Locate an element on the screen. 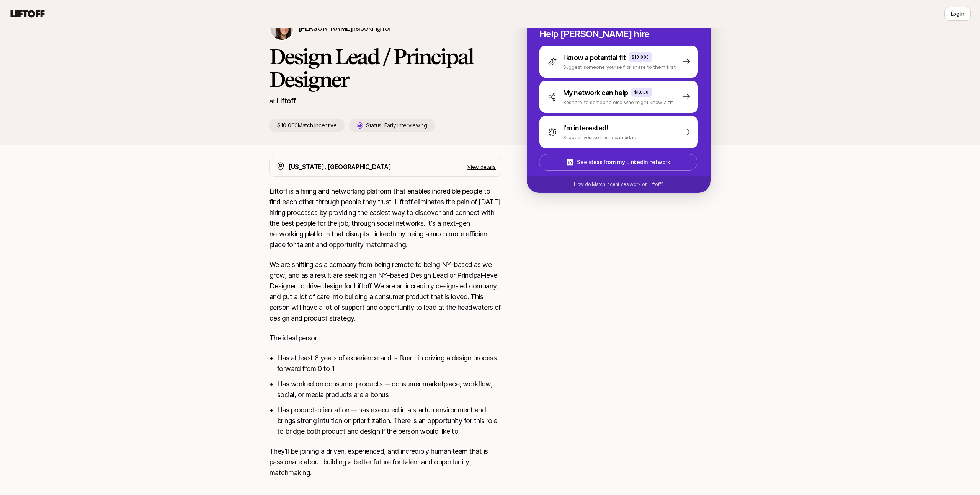 The width and height of the screenshot is (980, 495). p: $10,000 Match Incentive is located at coordinates (307, 125).